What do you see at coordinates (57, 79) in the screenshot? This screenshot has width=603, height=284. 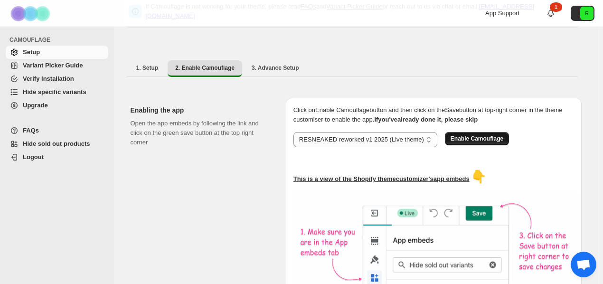 I see `a: Verify Installation` at bounding box center [57, 79].